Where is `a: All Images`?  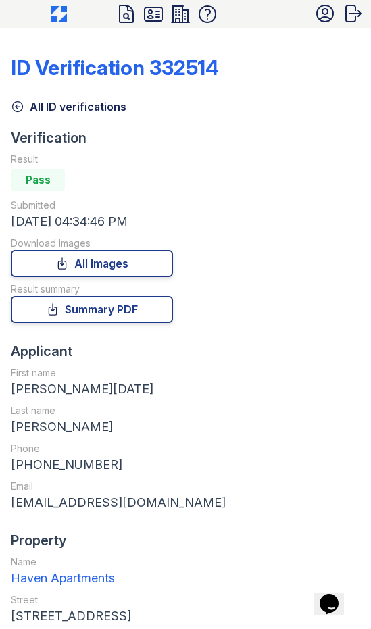 a: All Images is located at coordinates (92, 263).